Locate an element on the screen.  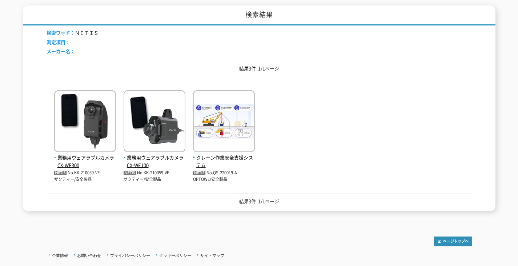
img: トップページへ is located at coordinates (453, 241).